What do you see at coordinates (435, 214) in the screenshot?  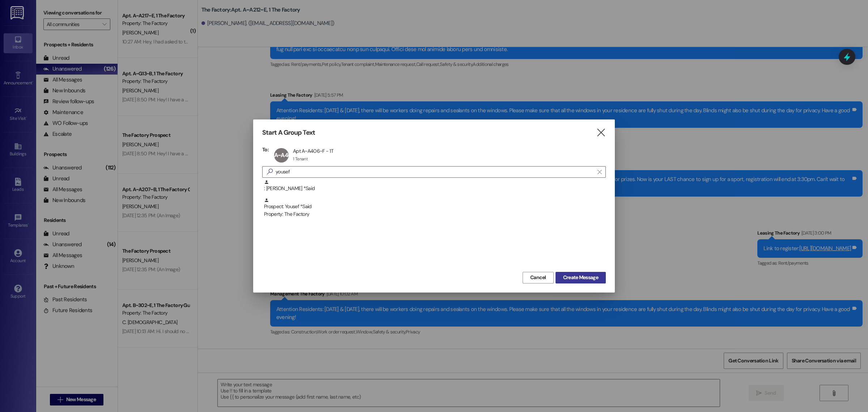 I see `div: Property: The Factory` at bounding box center [435, 214].